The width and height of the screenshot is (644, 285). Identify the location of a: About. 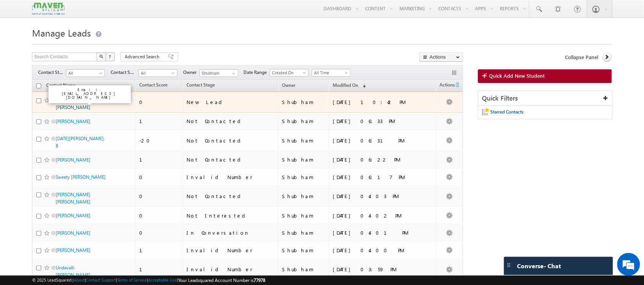
(79, 279).